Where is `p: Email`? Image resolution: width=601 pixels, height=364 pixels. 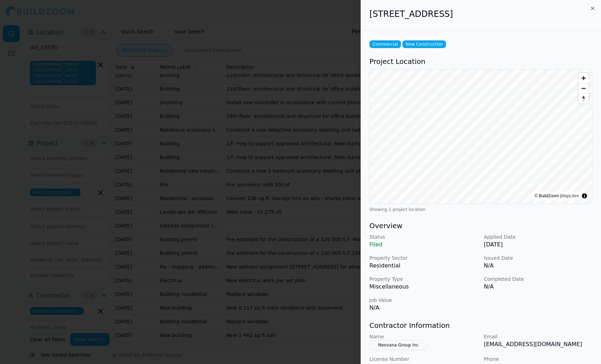
p: Email is located at coordinates (538, 337).